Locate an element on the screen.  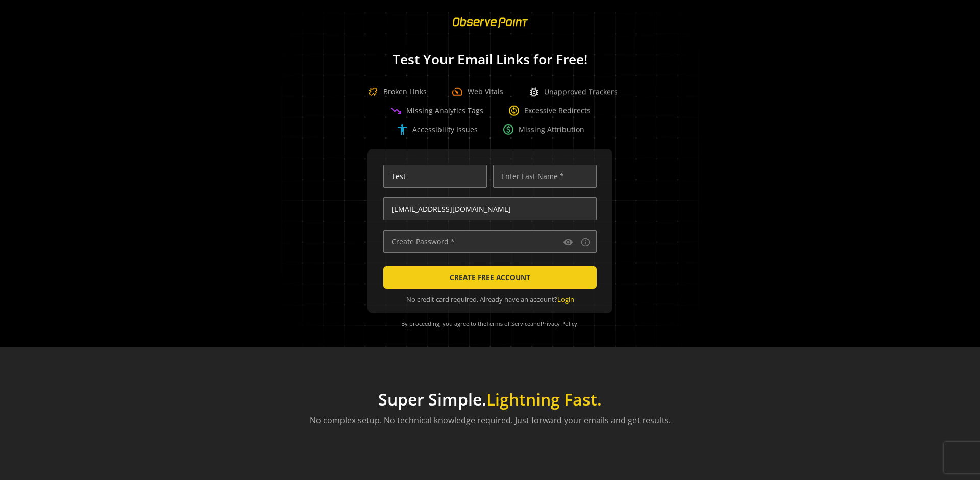
span: paid is located at coordinates (509, 129).